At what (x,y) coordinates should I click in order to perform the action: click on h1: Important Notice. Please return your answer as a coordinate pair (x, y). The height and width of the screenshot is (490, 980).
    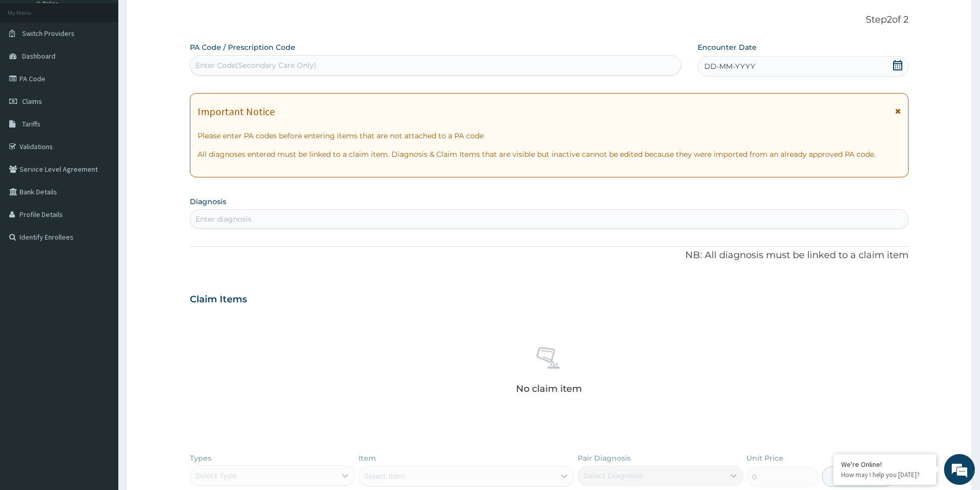
    Looking at the image, I should click on (236, 112).